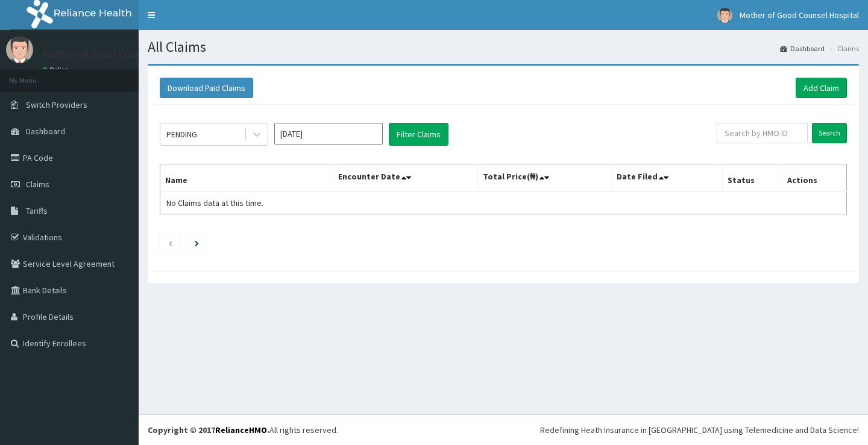 This screenshot has width=868, height=445. What do you see at coordinates (405, 179) in the screenshot?
I see `th: Encounter Date` at bounding box center [405, 179].